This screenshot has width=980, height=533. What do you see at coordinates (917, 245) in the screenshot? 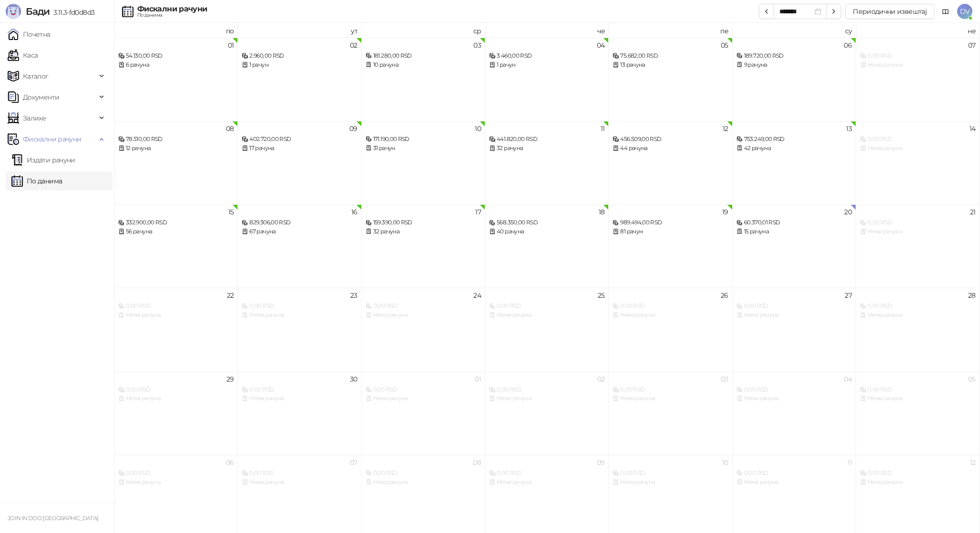
I see `td: 2025-09-21` at bounding box center [917, 245].